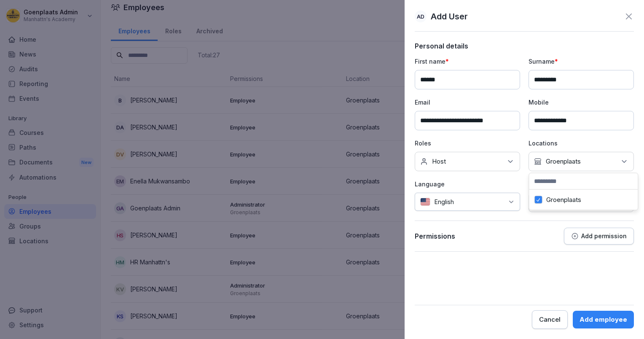 This screenshot has height=339, width=644. I want to click on p: Add User, so click(449, 16).